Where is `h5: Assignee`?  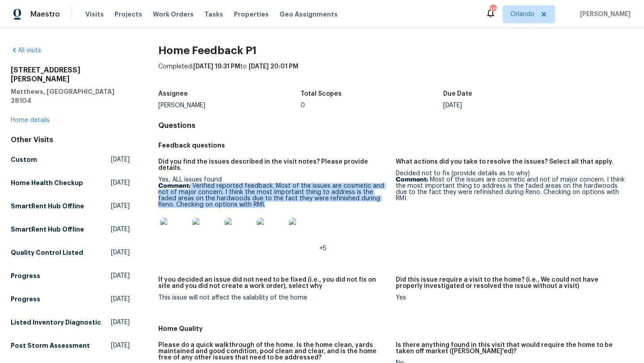 h5: Assignee is located at coordinates (173, 94).